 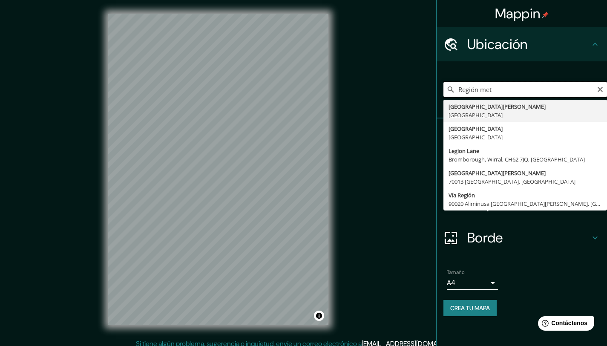 What do you see at coordinates (470, 308) in the screenshot?
I see `font: Crea tu mapa` at bounding box center [470, 308].